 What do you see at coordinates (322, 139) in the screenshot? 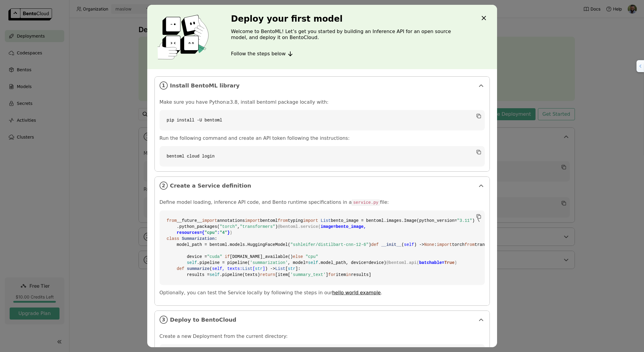
I see `p: Run the following command and create an API token following the instructions:` at bounding box center [322, 139].